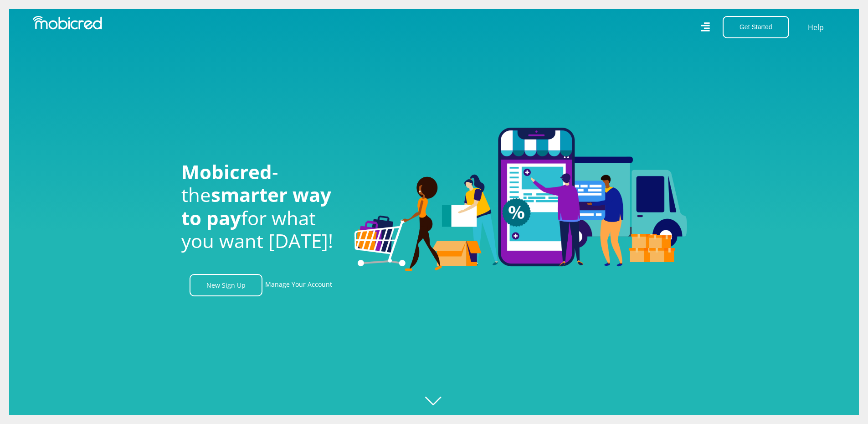  I want to click on a: Help, so click(815, 28).